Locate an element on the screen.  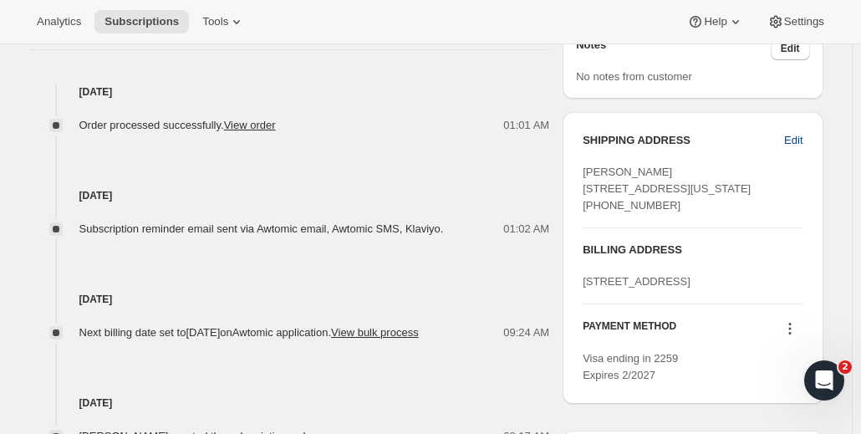
button: Tools is located at coordinates (223, 22).